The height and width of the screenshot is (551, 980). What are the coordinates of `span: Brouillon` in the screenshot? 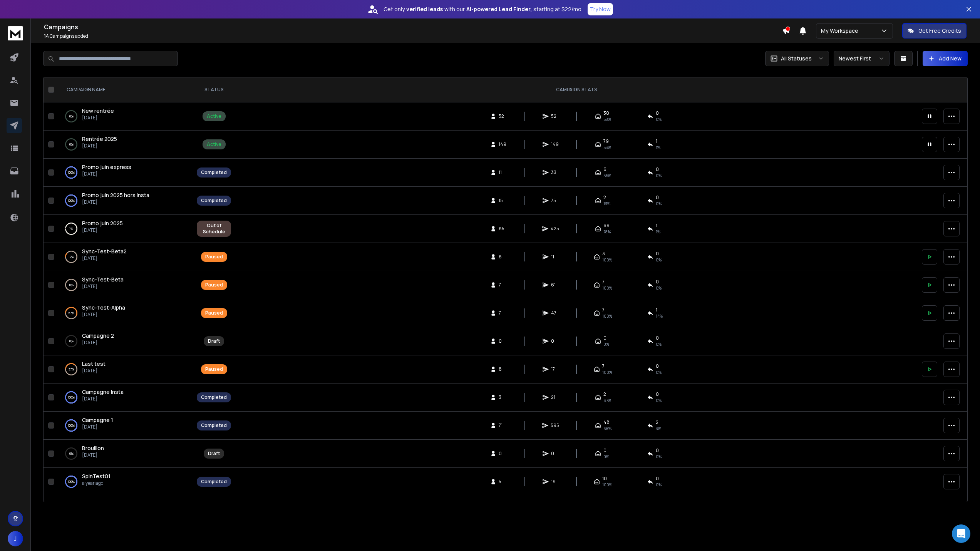 It's located at (93, 448).